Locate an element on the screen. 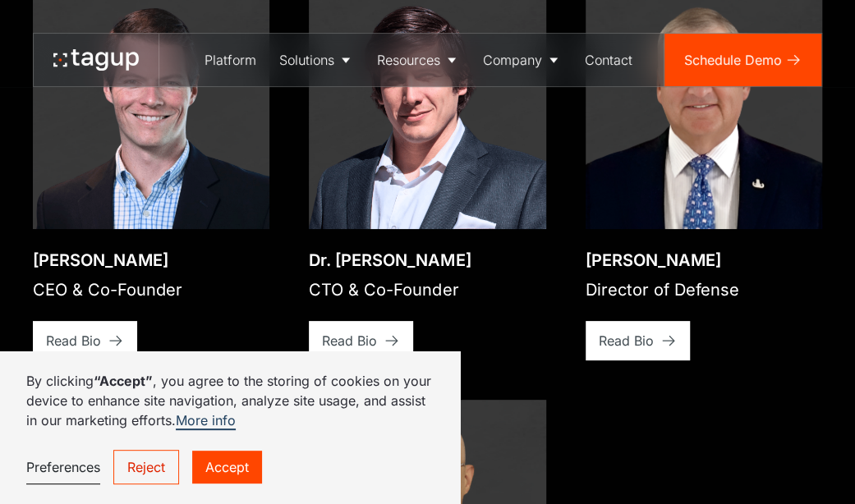 The height and width of the screenshot is (504, 855). a: Solutions is located at coordinates (316, 60).